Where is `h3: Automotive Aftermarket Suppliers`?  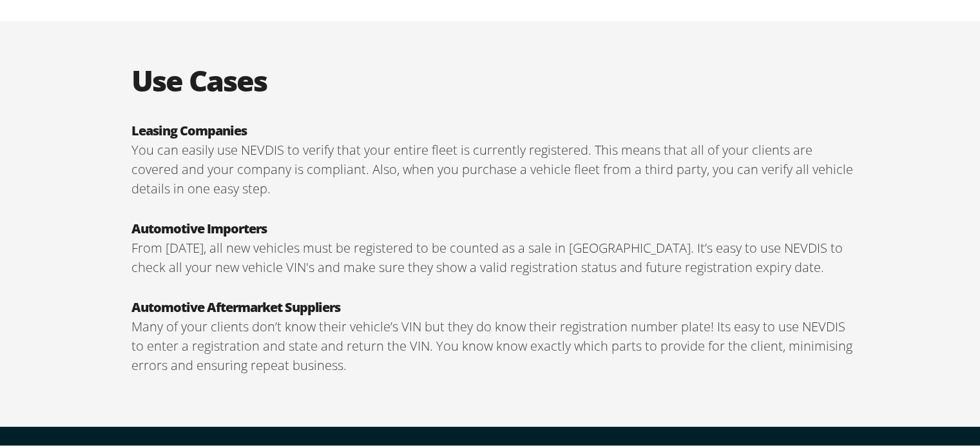 h3: Automotive Aftermarket Suppliers is located at coordinates (495, 305).